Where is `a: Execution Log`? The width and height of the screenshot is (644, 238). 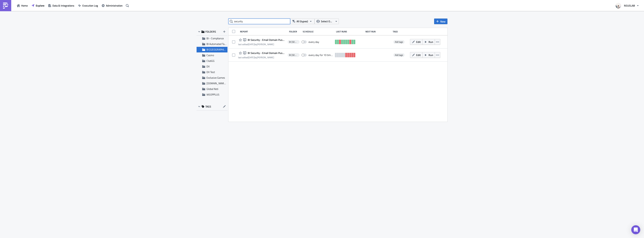
a: Execution Log is located at coordinates (88, 5).